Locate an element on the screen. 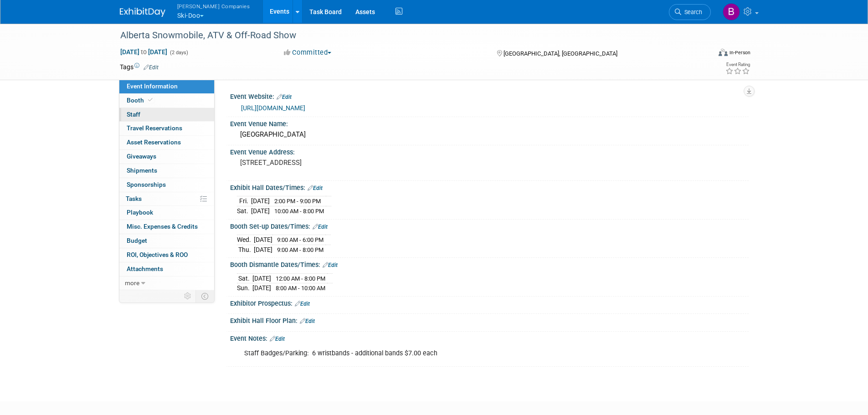 The height and width of the screenshot is (415, 868). td: Fri. is located at coordinates (244, 201).